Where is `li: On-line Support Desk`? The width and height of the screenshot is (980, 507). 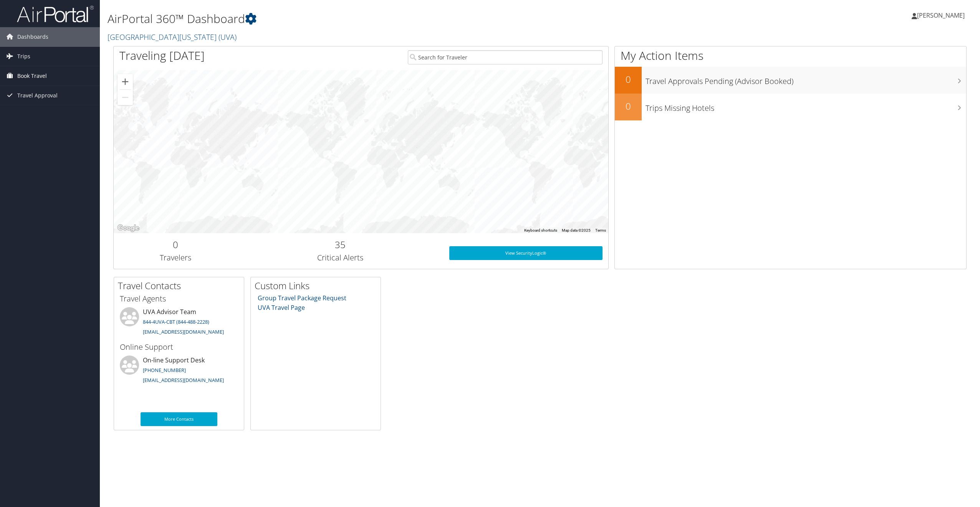
li: On-line Support Desk is located at coordinates (179, 372).